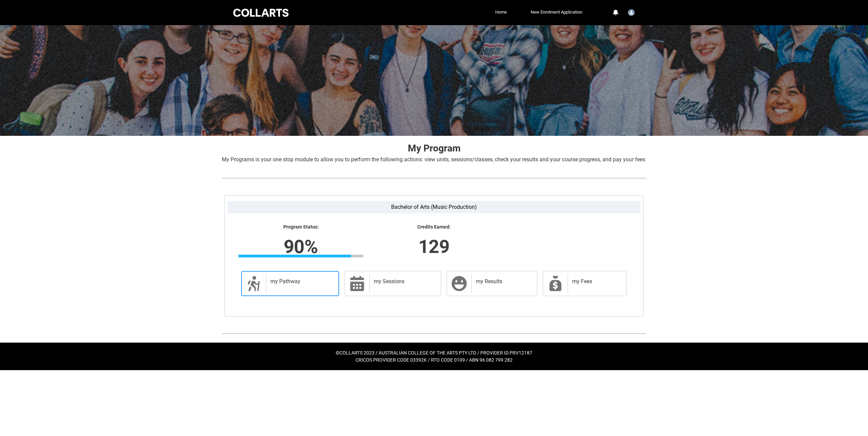  What do you see at coordinates (301, 281) in the screenshot?
I see `h2: my Pathway` at bounding box center [301, 281].